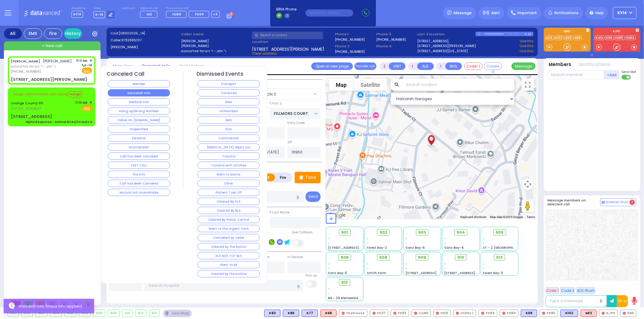  What do you see at coordinates (345, 233) in the screenshot?
I see `span: 901` at bounding box center [345, 233].